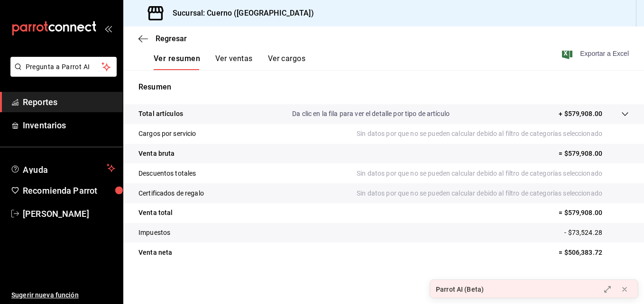 This screenshot has height=304, width=644. What do you see at coordinates (604, 53) in the screenshot?
I see `font: Exportar a Excel` at bounding box center [604, 53].